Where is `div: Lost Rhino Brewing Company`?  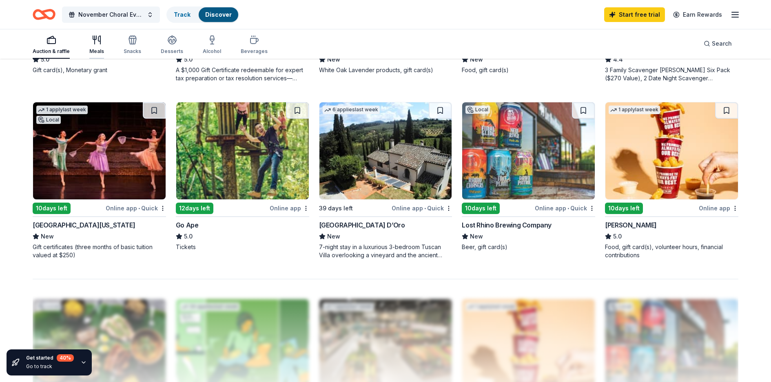 div: Lost Rhino Brewing Company is located at coordinates (507, 225).